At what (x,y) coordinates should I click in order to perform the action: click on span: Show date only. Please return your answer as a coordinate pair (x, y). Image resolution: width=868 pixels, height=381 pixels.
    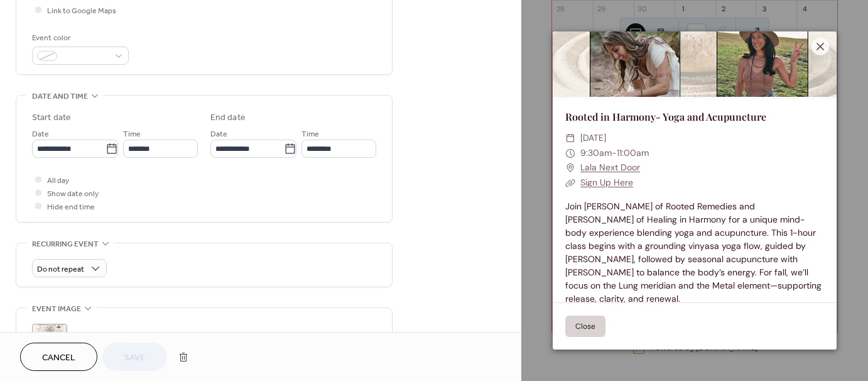
    Looking at the image, I should click on (73, 194).